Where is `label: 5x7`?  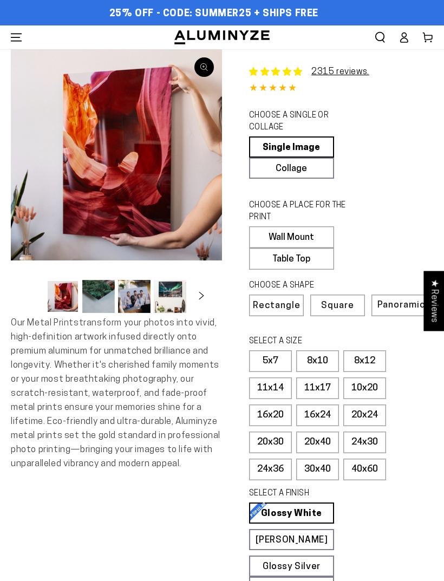
label: 5x7 is located at coordinates (270, 361).